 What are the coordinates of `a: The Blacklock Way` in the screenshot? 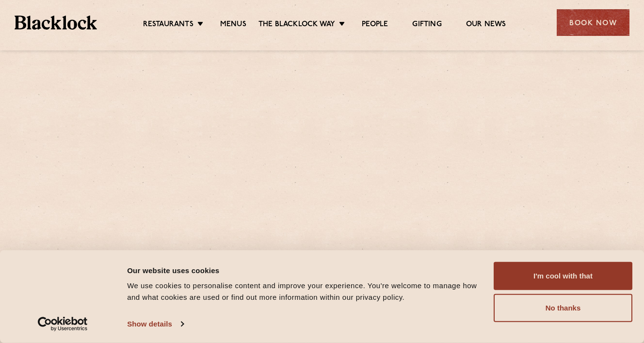 It's located at (296, 26).